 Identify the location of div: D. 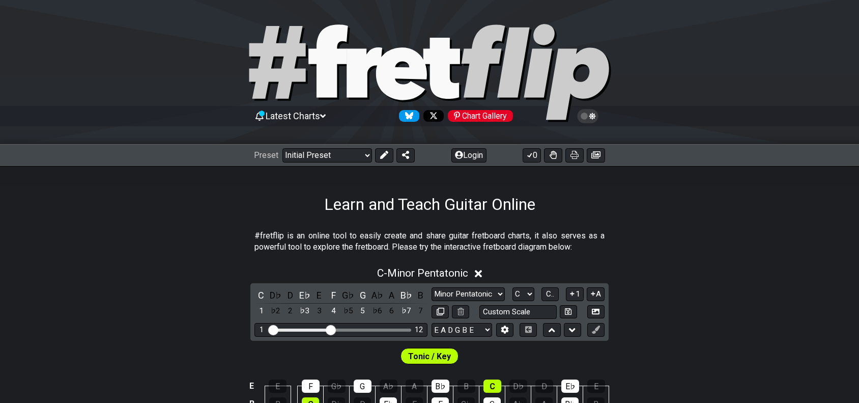
(544, 386).